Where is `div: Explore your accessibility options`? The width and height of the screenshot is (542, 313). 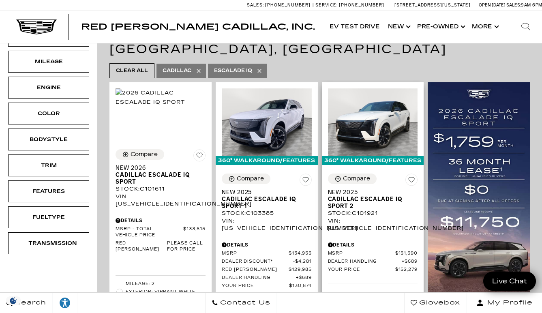
div: Explore your accessibility options is located at coordinates (65, 303).